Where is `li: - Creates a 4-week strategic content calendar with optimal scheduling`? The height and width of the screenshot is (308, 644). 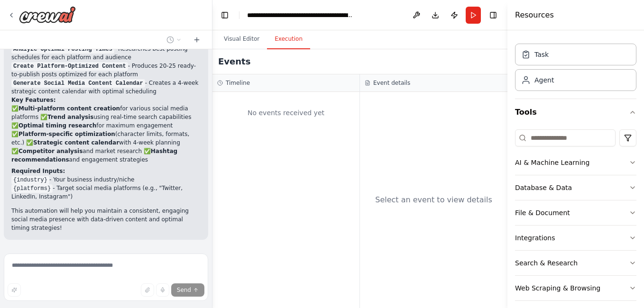 li: - Creates a 4-week strategic content calendar with optimal scheduling is located at coordinates (106, 87).